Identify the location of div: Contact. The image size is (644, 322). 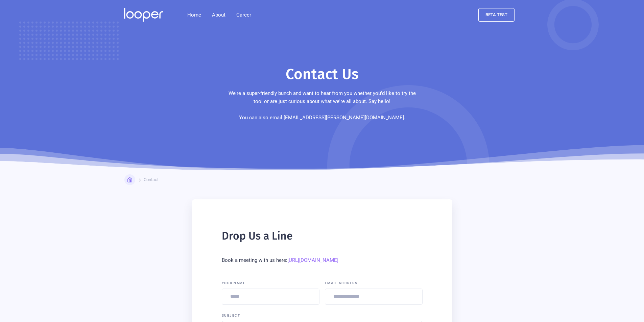
(151, 180).